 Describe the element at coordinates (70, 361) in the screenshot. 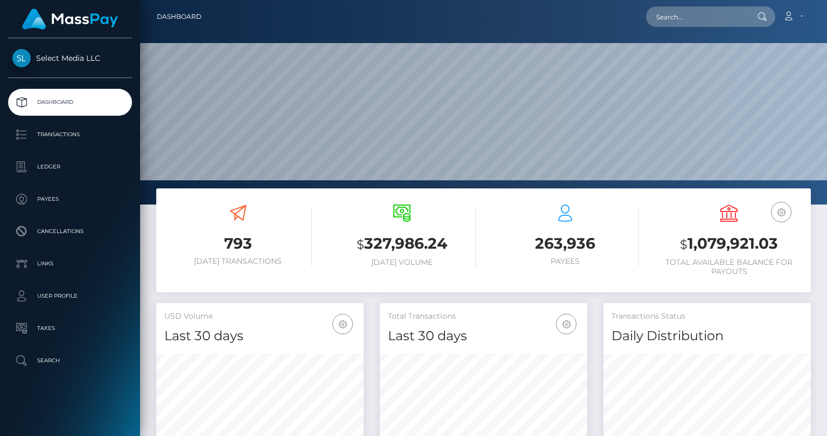

I see `a: Search` at that location.